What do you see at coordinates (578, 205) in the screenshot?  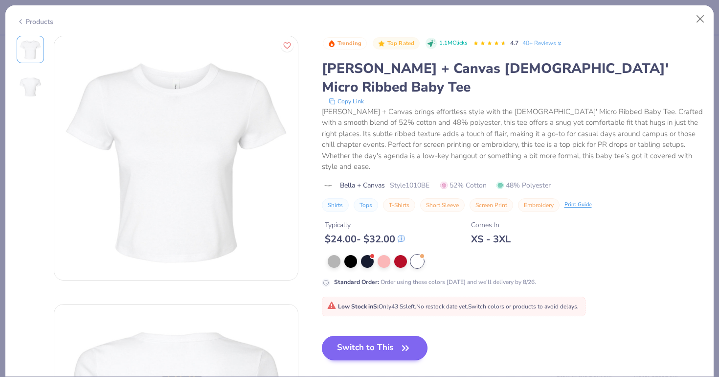 I see `div: Print Guide` at bounding box center [578, 205].